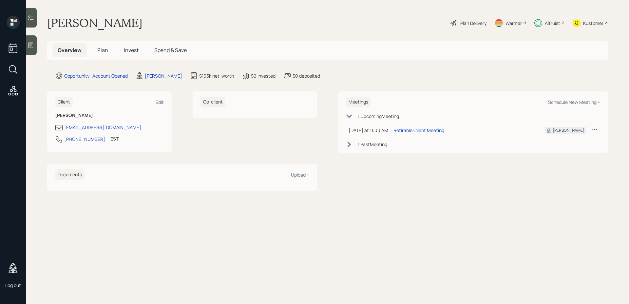 The height and width of the screenshot is (304, 629). Describe the element at coordinates (170, 50) in the screenshot. I see `span: Spend & Save` at that location.